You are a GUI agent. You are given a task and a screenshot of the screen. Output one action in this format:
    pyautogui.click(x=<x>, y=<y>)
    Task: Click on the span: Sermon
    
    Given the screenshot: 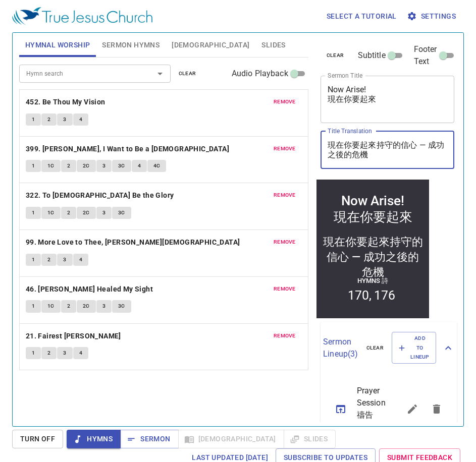 What is the action you would take?
    pyautogui.click(x=149, y=439)
    